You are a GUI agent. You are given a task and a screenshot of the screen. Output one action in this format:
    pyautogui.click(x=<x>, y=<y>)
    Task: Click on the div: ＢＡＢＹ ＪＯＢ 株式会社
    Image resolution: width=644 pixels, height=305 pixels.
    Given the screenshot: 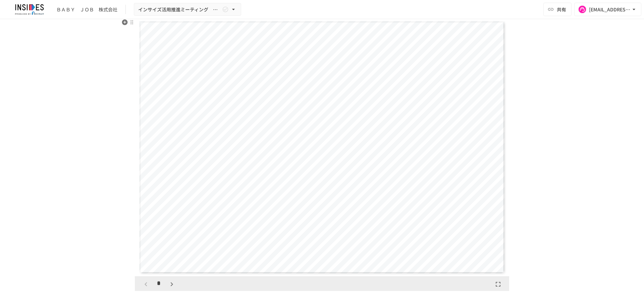 What is the action you would take?
    pyautogui.click(x=87, y=10)
    